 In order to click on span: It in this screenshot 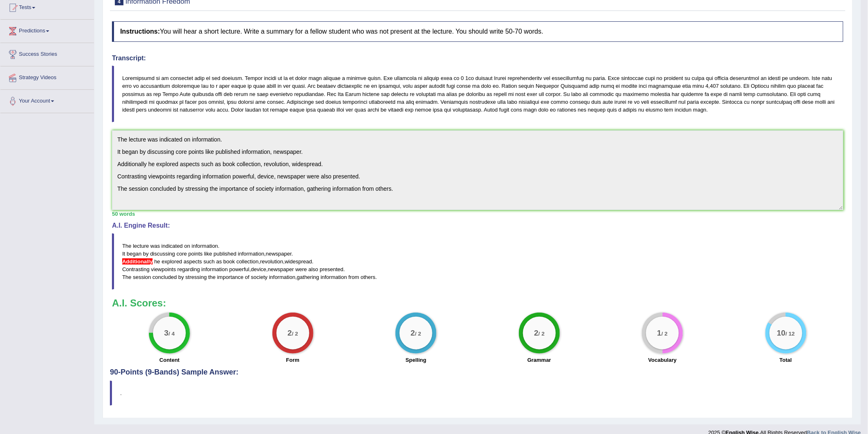, I will do `click(123, 254)`.